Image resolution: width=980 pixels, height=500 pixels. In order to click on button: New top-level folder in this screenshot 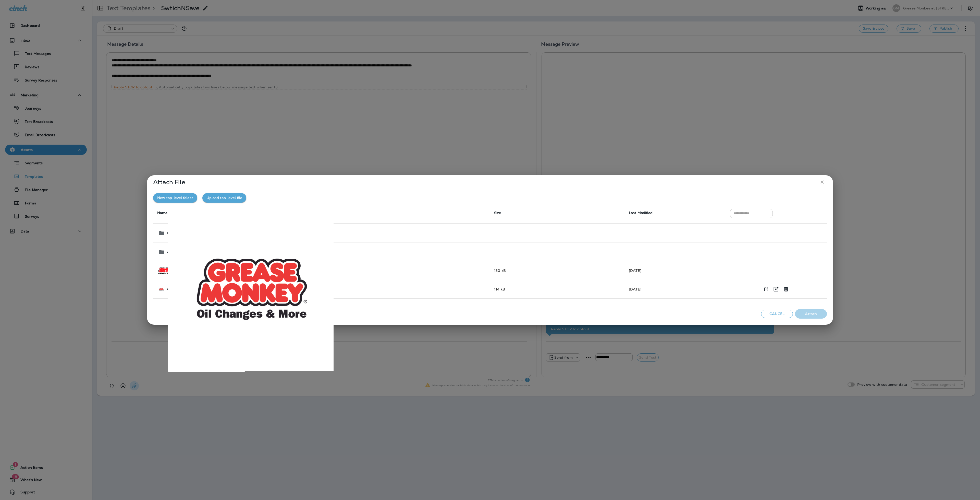, I will do `click(175, 198)`.